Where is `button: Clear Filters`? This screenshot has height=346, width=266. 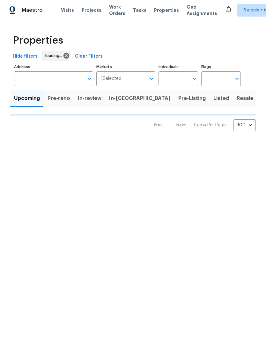
button: Clear Filters is located at coordinates (89, 56).